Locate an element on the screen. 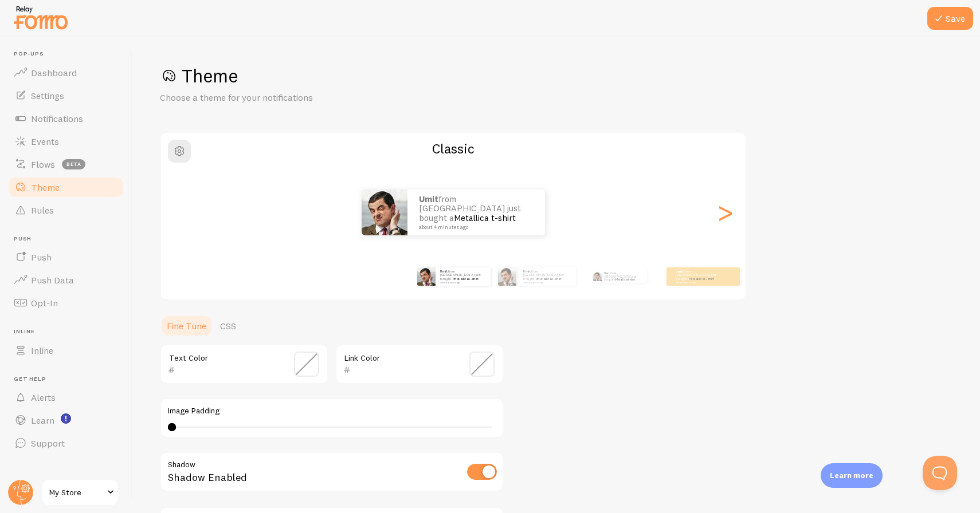  span: Pop-ups is located at coordinates (69, 53).